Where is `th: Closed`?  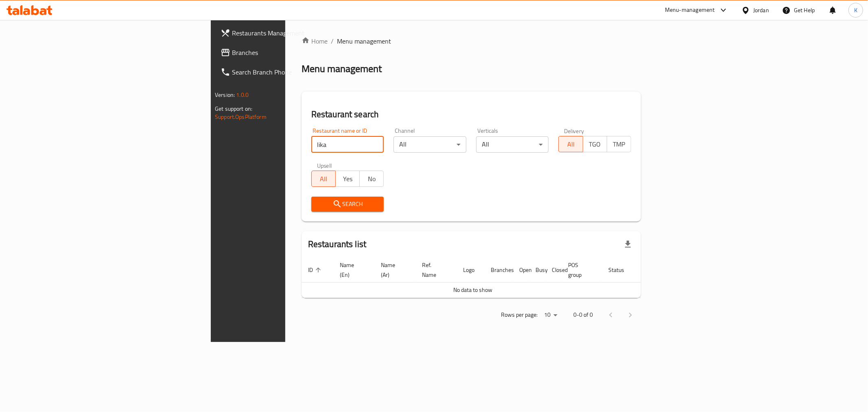
th: Closed is located at coordinates (554, 270).